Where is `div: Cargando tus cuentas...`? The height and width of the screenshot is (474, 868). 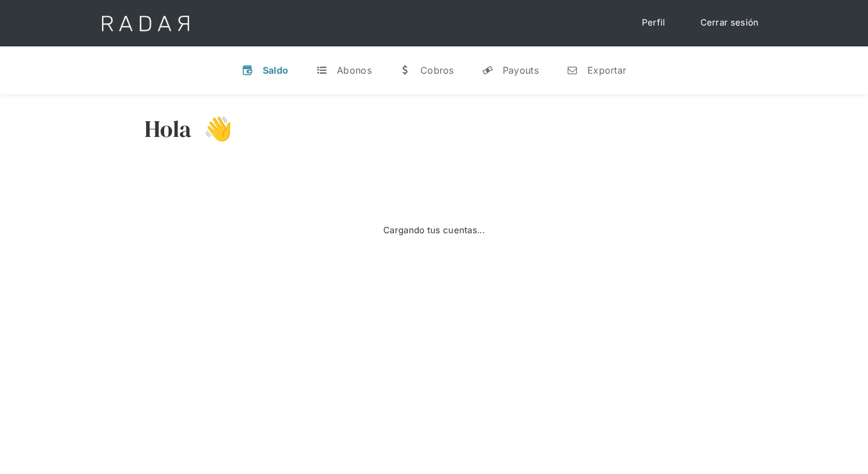 div: Cargando tus cuentas... is located at coordinates (434, 230).